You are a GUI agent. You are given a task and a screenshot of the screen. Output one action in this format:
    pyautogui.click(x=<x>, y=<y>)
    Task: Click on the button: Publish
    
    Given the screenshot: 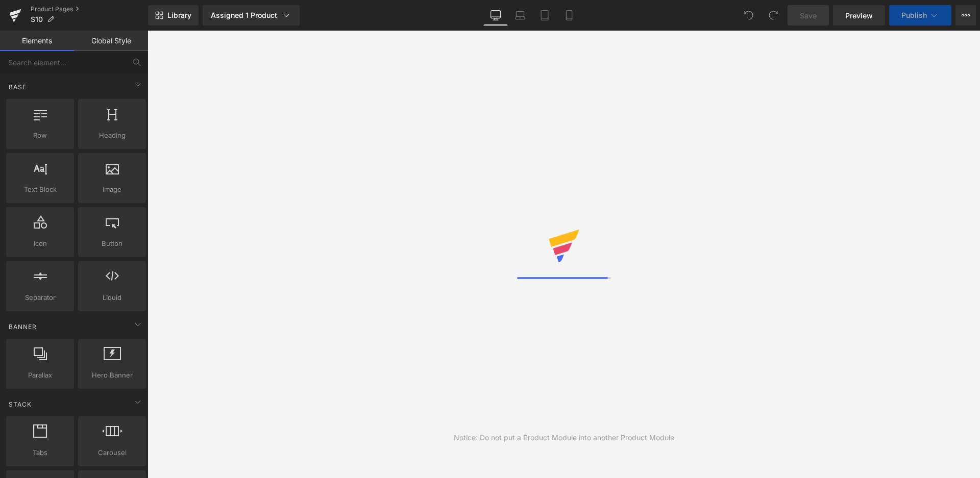 What is the action you would take?
    pyautogui.click(x=920, y=15)
    